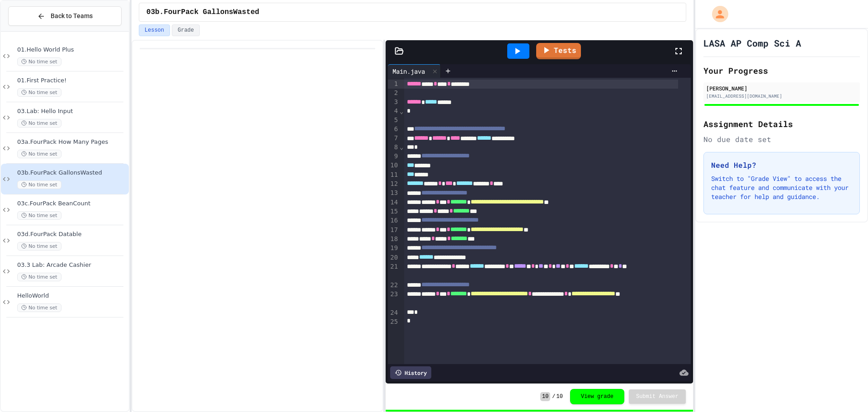 Image resolution: width=868 pixels, height=412 pixels. I want to click on div: My Account, so click(717, 14).